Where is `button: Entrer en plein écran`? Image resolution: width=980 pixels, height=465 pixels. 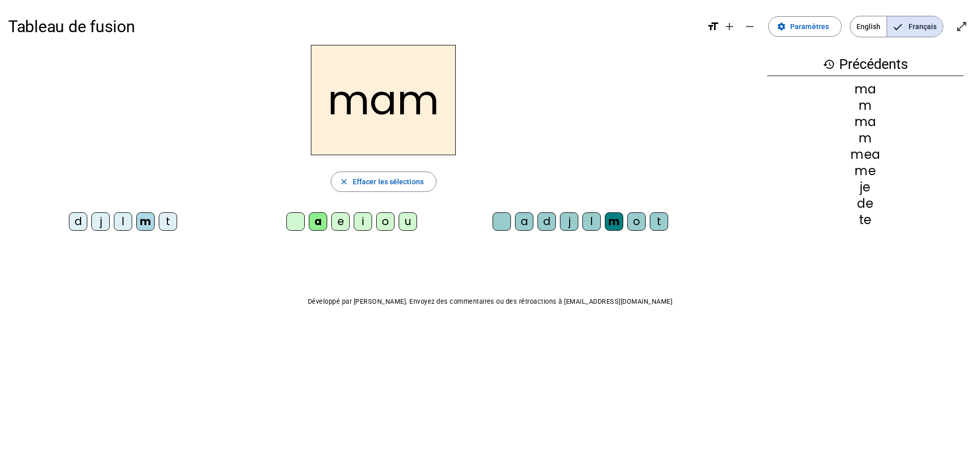 button: Entrer en plein écran is located at coordinates (962, 27).